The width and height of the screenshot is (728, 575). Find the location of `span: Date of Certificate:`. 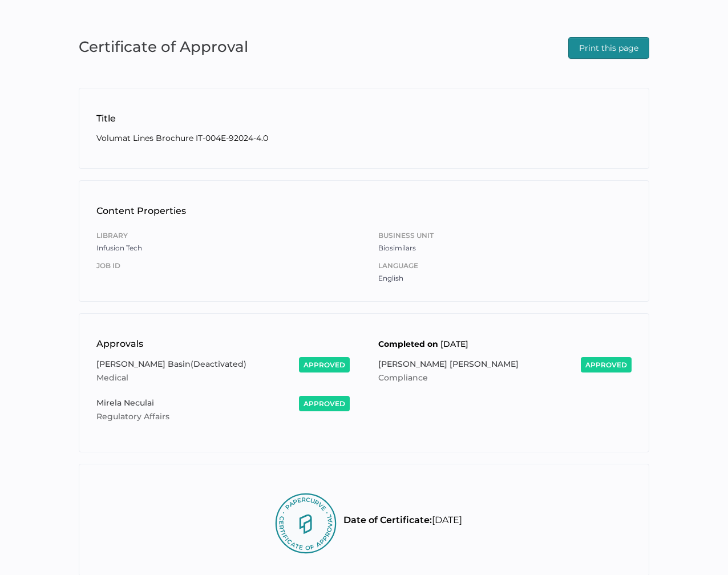

span: Date of Certificate: is located at coordinates (387, 520).